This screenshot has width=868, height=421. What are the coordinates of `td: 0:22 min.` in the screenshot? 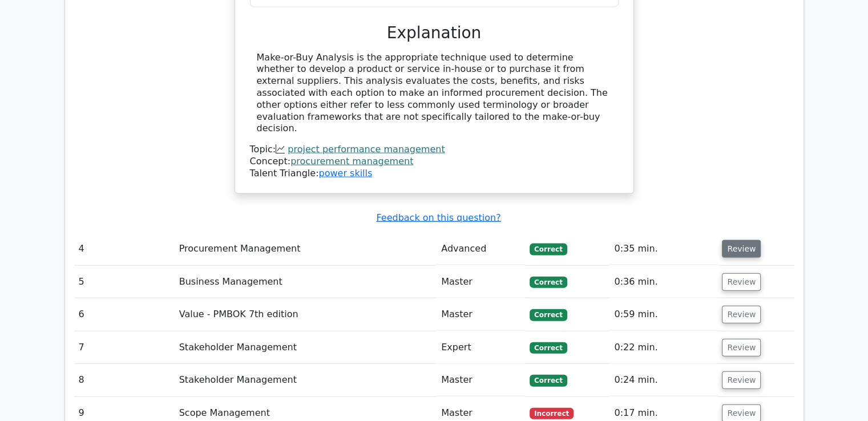 It's located at (663, 348).